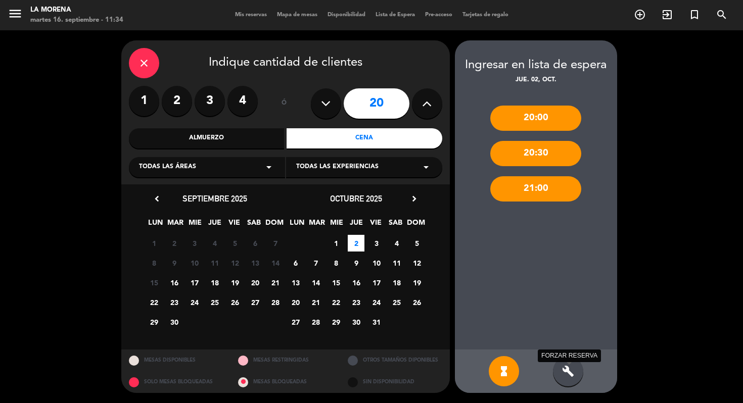 This screenshot has height=403, width=743. I want to click on i: search, so click(721, 15).